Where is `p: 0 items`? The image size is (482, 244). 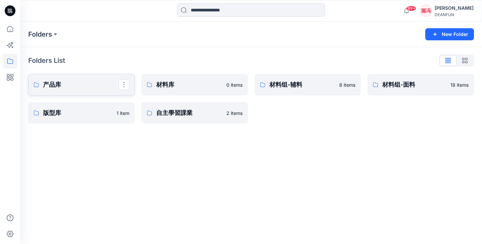
p: 0 items is located at coordinates (234, 85).